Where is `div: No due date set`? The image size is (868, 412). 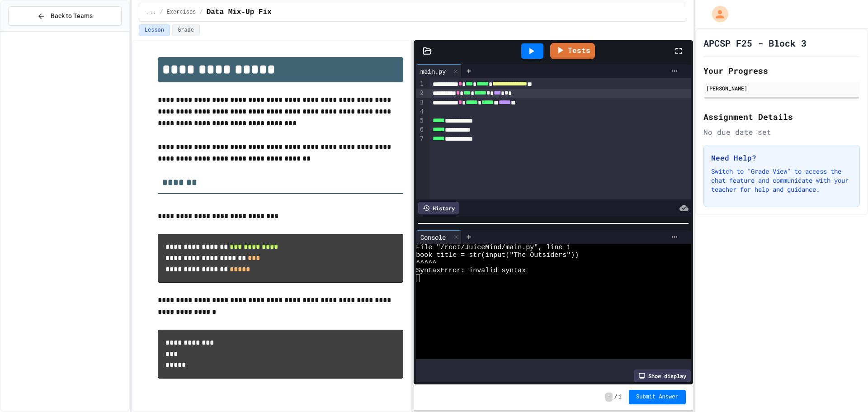
div: No due date set is located at coordinates (782, 132).